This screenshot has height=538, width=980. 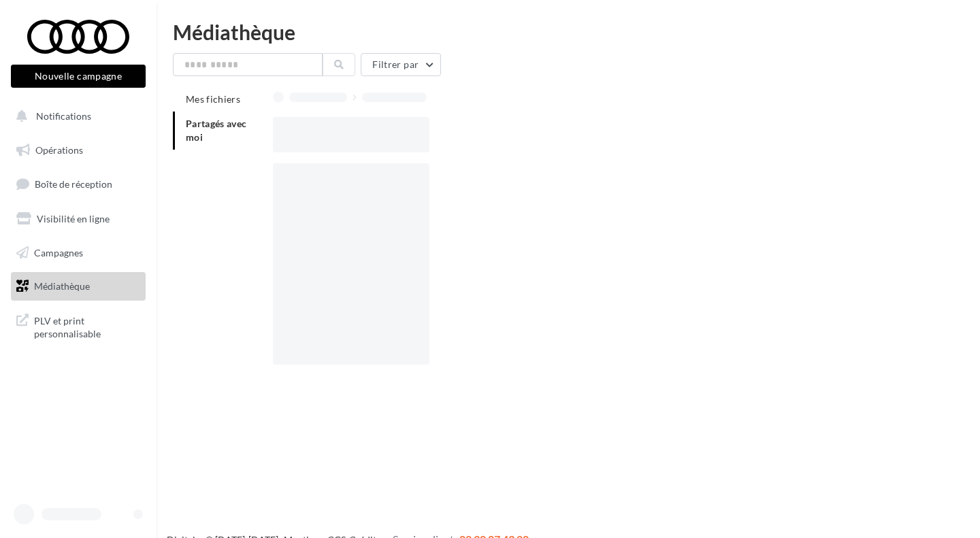 What do you see at coordinates (78, 326) in the screenshot?
I see `a: PLV et print personnalisable` at bounding box center [78, 326].